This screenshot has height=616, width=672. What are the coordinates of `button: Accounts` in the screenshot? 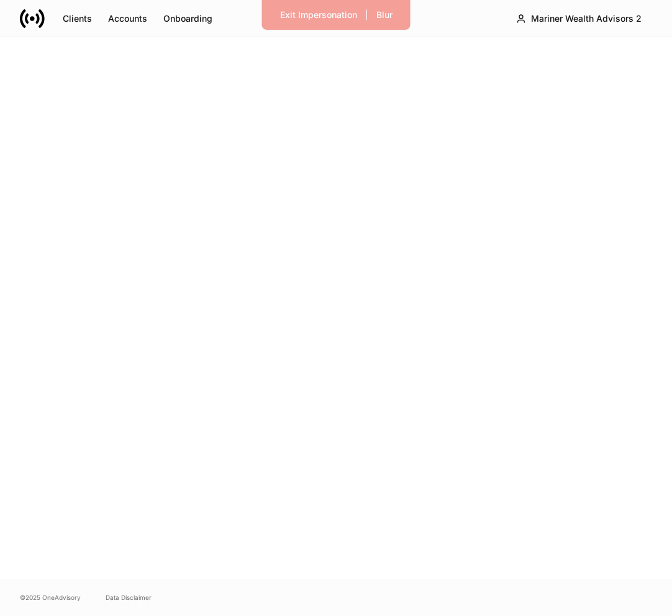 It's located at (128, 19).